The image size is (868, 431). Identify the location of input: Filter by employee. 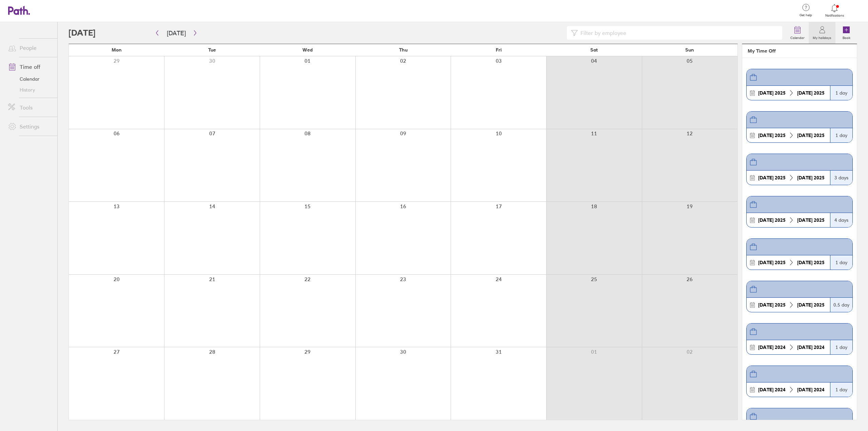
(678, 33).